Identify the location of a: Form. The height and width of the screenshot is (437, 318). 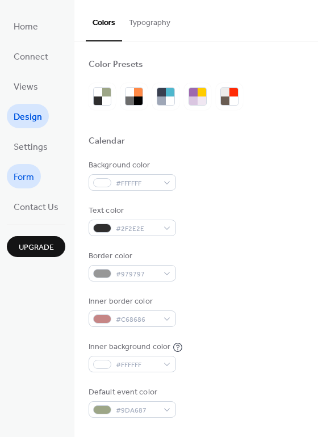
(24, 176).